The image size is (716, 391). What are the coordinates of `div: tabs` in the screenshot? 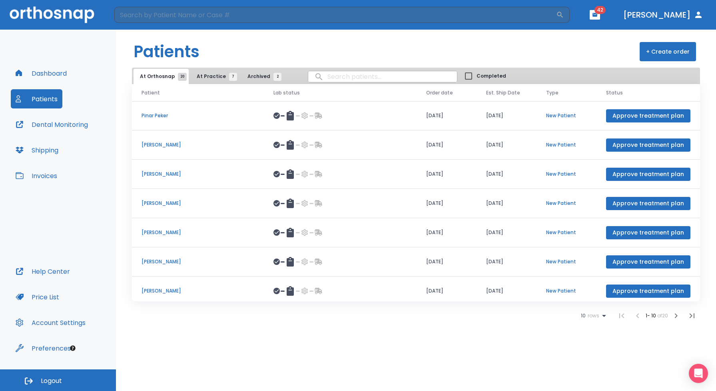 It's located at (209, 76).